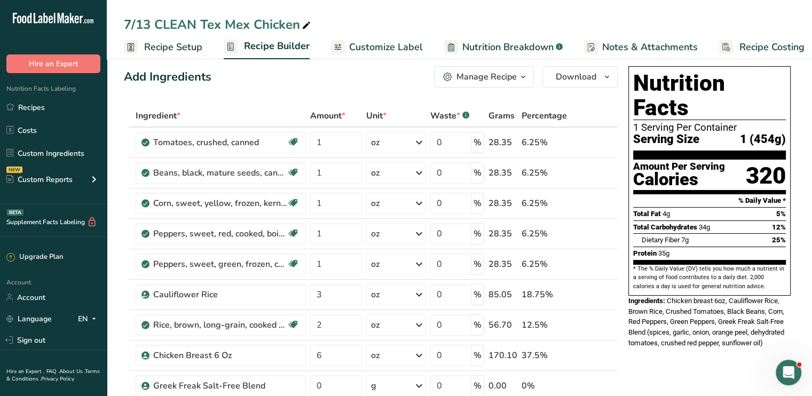 The height and width of the screenshot is (396, 812). What do you see at coordinates (503, 295) in the screenshot?
I see `div: 85.05` at bounding box center [503, 295].